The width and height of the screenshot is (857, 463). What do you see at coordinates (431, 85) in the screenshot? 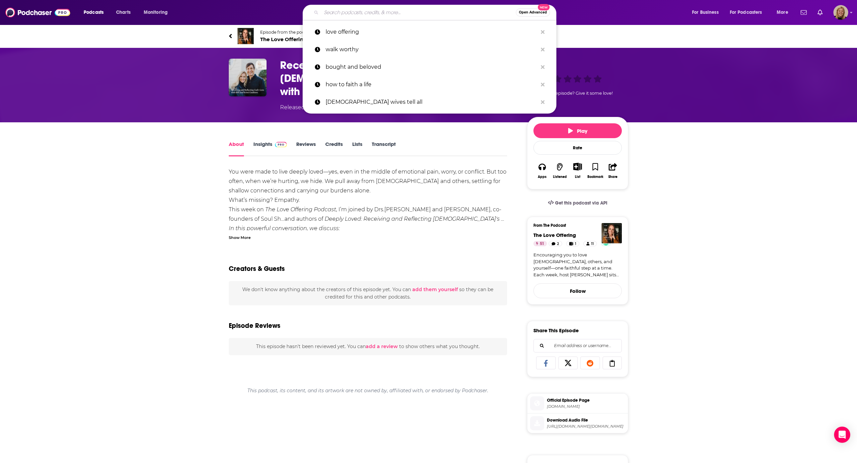
I see `p: how to faith a life` at bounding box center [431, 85].